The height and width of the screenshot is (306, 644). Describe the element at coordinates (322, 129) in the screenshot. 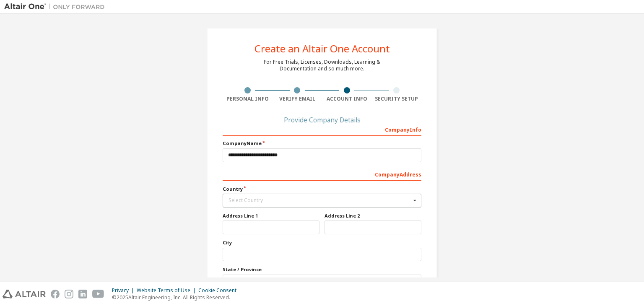

I see `div: Company Info` at that location.